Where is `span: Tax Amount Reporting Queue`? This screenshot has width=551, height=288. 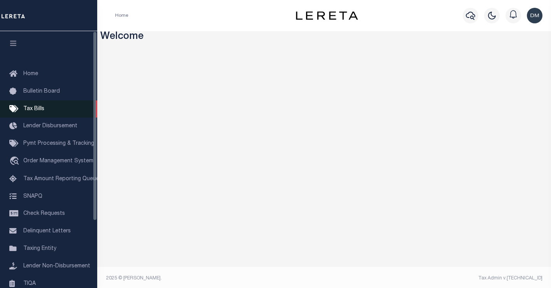
span: Tax Amount Reporting Queue is located at coordinates (61, 179).